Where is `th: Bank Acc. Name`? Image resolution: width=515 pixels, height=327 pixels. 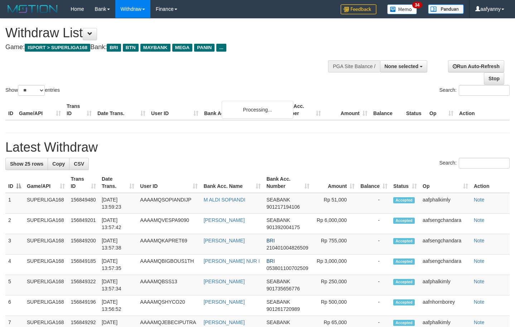
th: Bank Acc. Name is located at coordinates (239, 110).